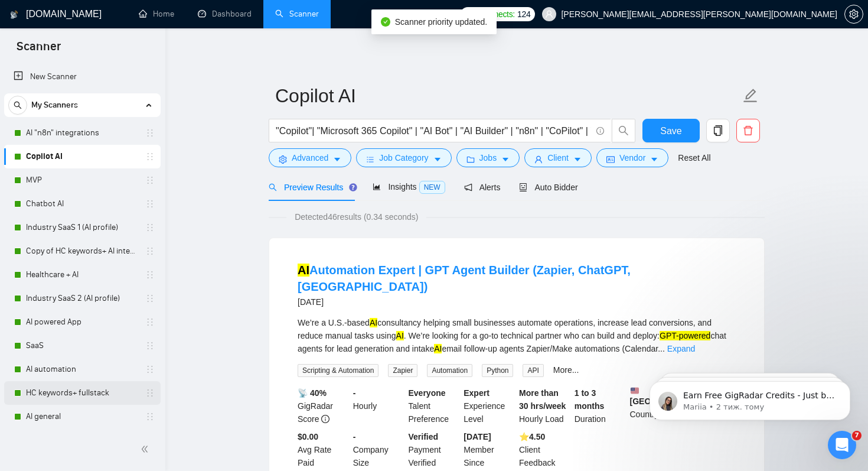 Image resolution: width=868 pixels, height=471 pixels. I want to click on b: Verified, so click(424, 437).